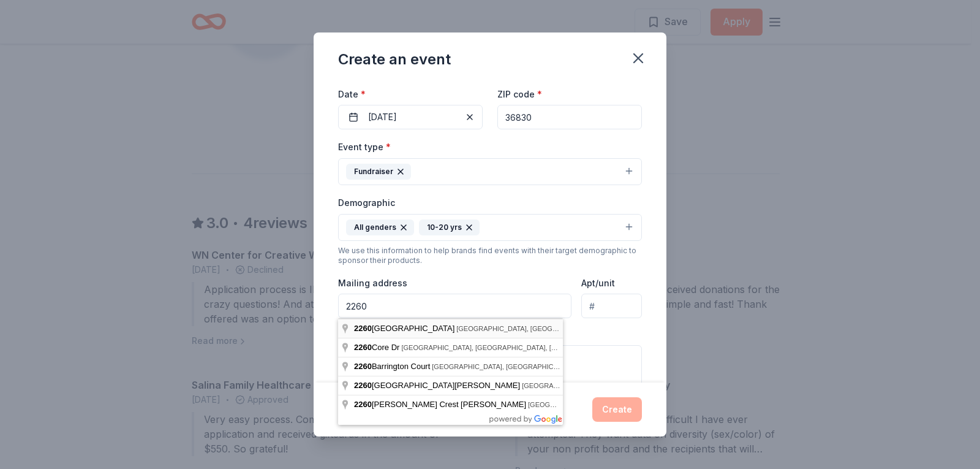 This screenshot has width=980, height=469. I want to click on div: We use this information to help brands find events with their target demographic to sponsor their..., so click(490, 255).